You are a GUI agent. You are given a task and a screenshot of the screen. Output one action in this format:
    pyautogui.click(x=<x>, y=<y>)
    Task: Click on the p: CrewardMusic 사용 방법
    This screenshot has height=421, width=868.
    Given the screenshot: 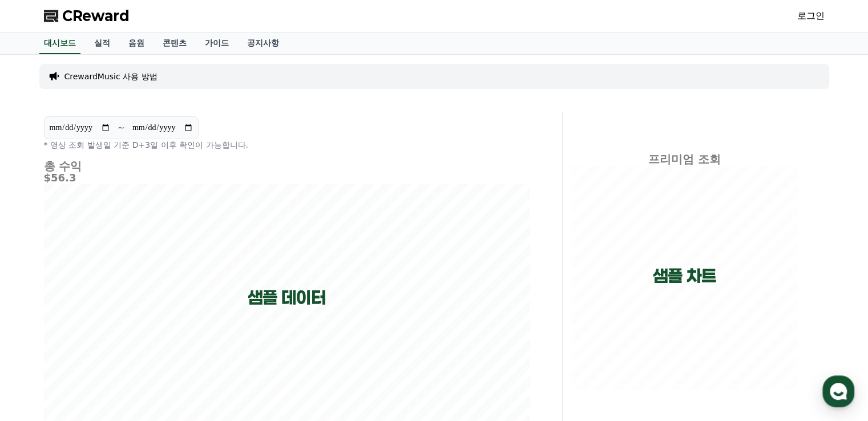 What is the action you would take?
    pyautogui.click(x=111, y=77)
    